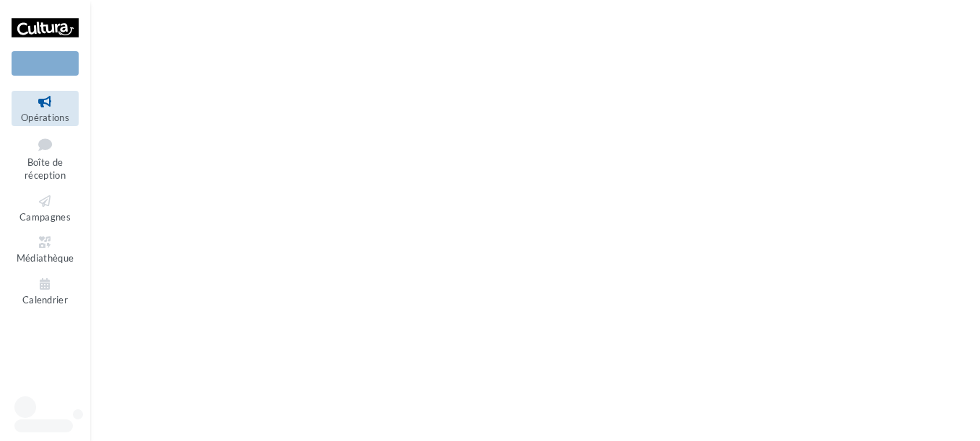 This screenshot has width=980, height=441. I want to click on span: Campagnes, so click(45, 217).